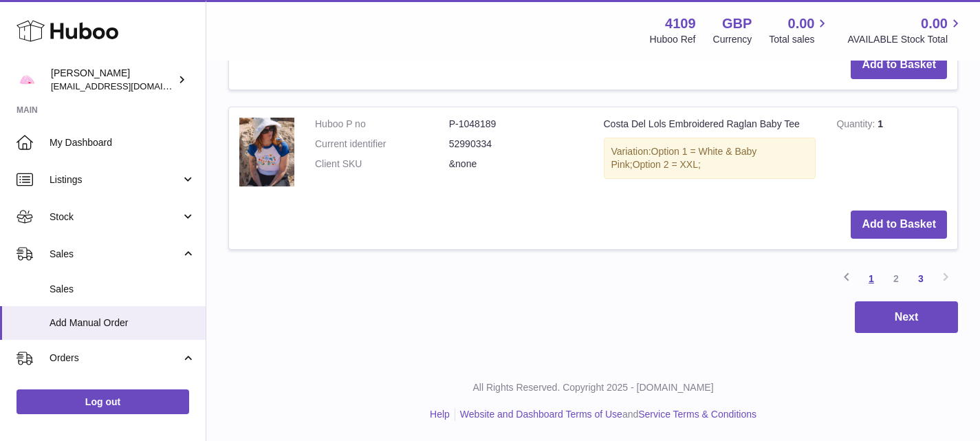 This screenshot has width=980, height=441. I want to click on a: Help, so click(439, 414).